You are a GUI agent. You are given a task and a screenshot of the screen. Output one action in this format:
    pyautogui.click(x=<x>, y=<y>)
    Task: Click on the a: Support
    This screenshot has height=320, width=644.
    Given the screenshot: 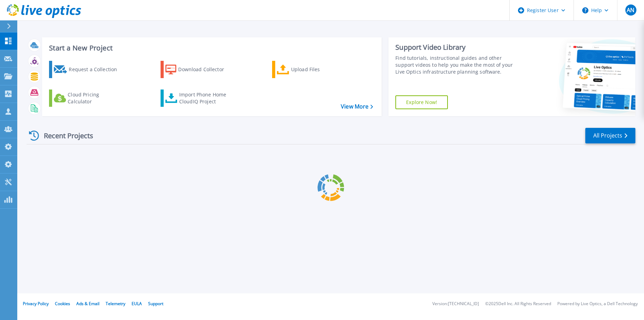 What is the action you would take?
    pyautogui.click(x=155, y=303)
    